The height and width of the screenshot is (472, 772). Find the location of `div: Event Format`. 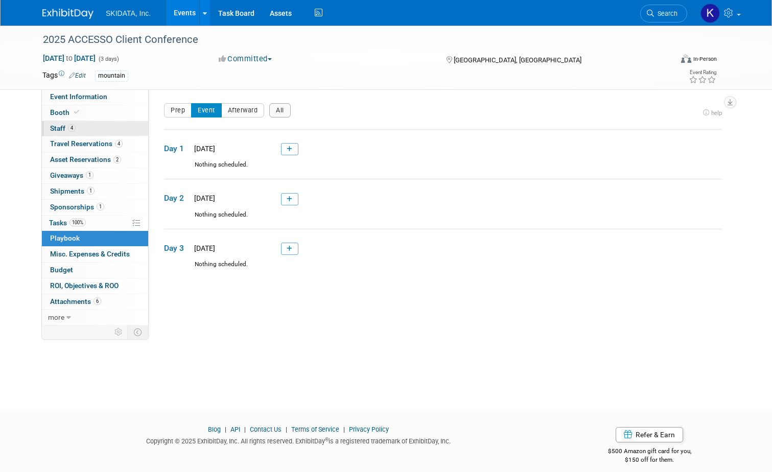

div: Event Format is located at coordinates (667, 61).